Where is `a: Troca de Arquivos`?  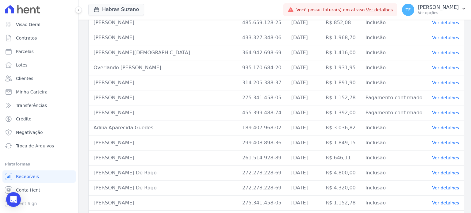
a: Troca de Arquivos is located at coordinates (39, 146).